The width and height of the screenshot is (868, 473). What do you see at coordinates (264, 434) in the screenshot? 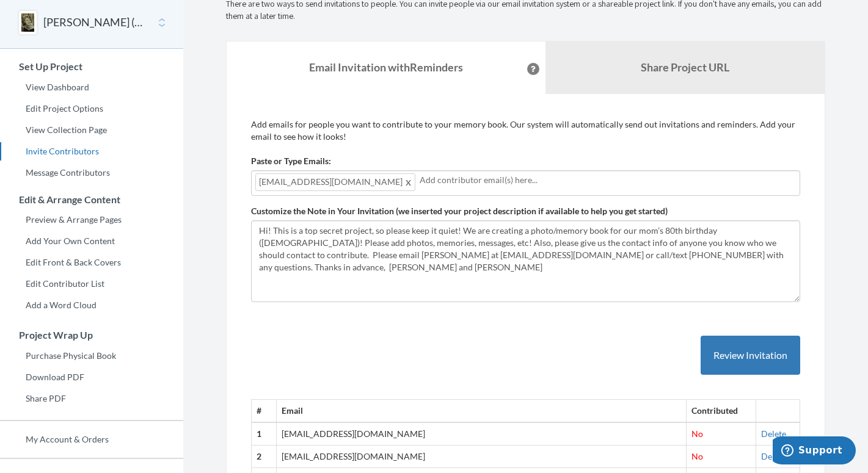
I see `th: 1` at bounding box center [264, 434].